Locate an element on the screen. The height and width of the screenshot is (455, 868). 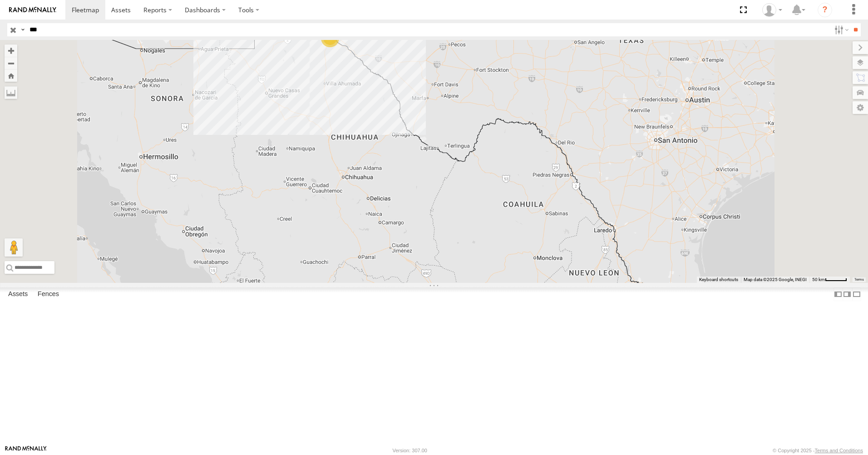
div: © Copyright 2025 - is located at coordinates (818, 450).